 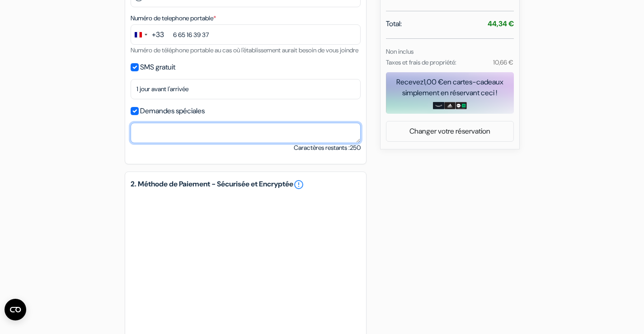 I want to click on small: Taxes et frais de propriété:, so click(x=421, y=62).